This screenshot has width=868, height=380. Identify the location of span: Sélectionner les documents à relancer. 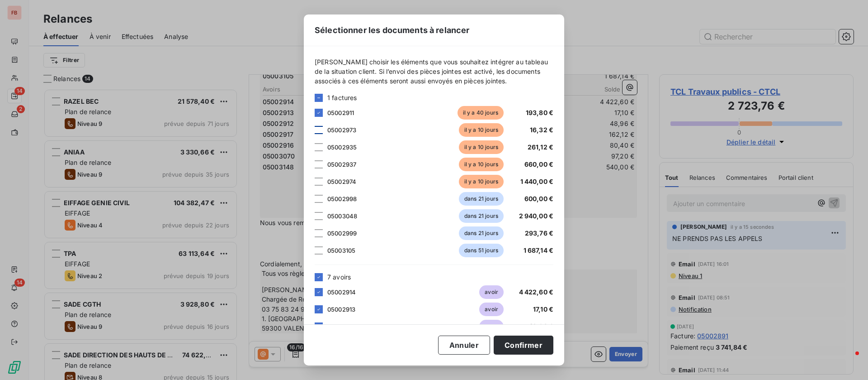
(392, 30).